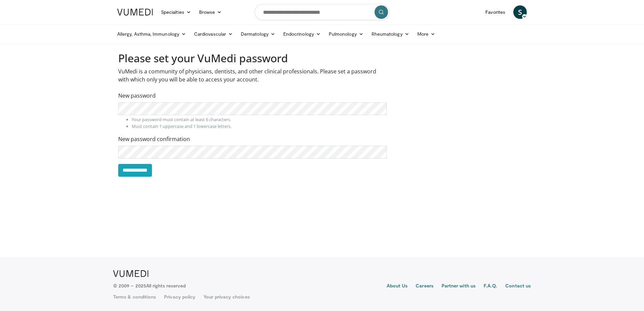 The height and width of the screenshot is (311, 644). I want to click on a: Your privacy choices, so click(227, 297).